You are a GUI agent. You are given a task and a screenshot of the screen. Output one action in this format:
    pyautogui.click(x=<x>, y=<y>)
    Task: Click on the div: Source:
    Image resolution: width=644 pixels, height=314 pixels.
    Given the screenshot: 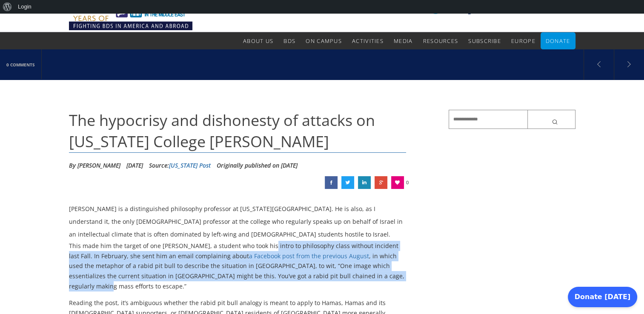 What is the action you would take?
    pyautogui.click(x=180, y=165)
    